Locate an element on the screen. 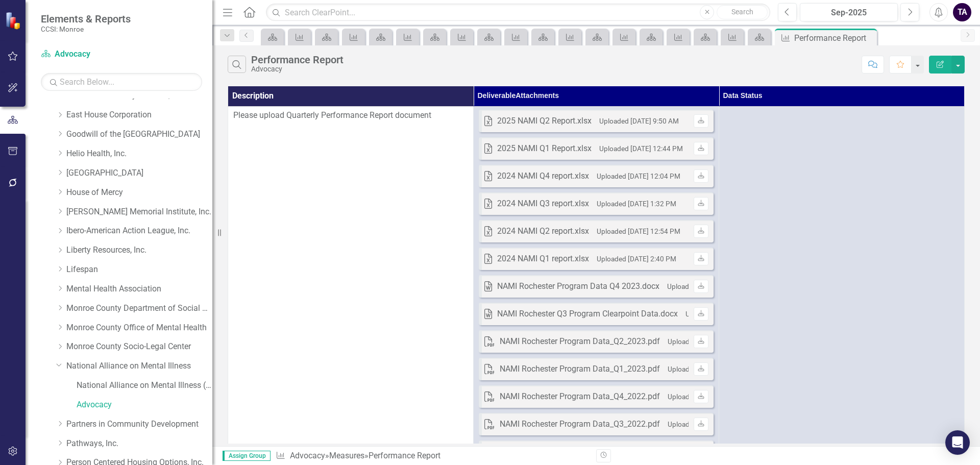 The image size is (980, 465). div: NAMI Rochester Program Data_Q3_2022.pdf is located at coordinates (579, 424).